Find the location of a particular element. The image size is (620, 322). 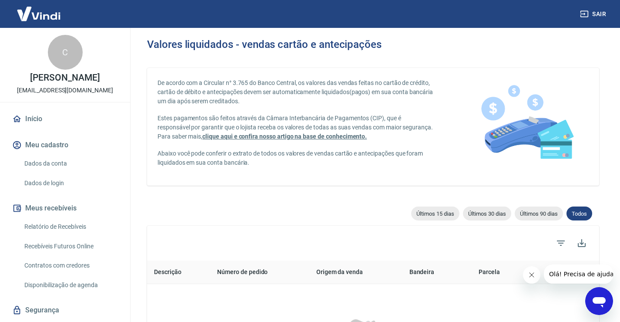

th: Descrição is located at coordinates (178, 272).